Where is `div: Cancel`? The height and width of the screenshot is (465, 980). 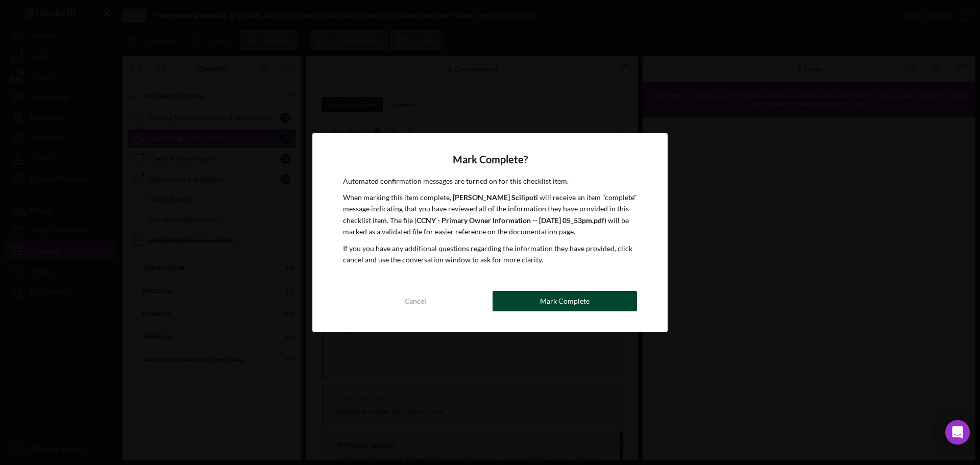 div: Cancel is located at coordinates (416, 301).